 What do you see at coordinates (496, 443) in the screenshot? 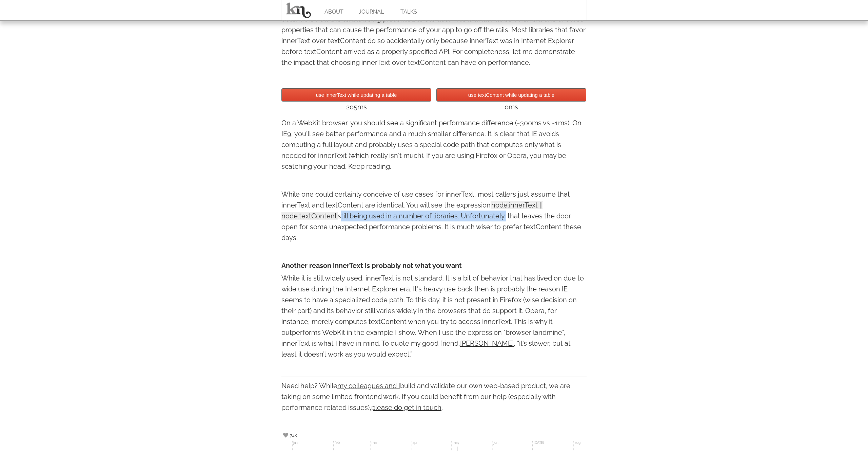
I see `text: jun` at bounding box center [496, 443].